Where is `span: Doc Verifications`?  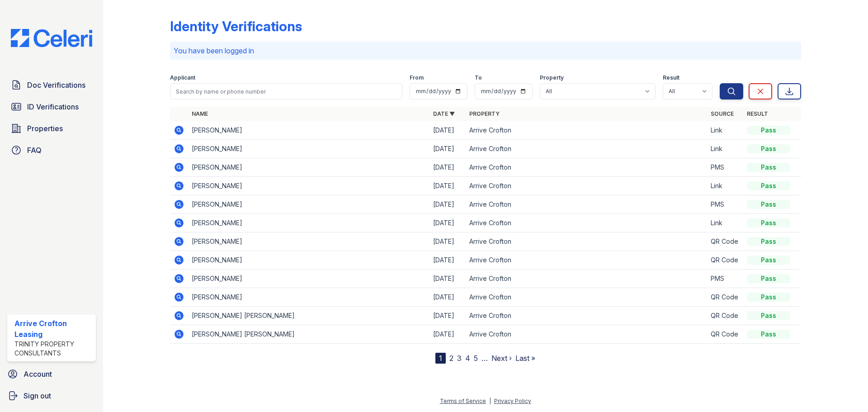 span: Doc Verifications is located at coordinates (56, 85).